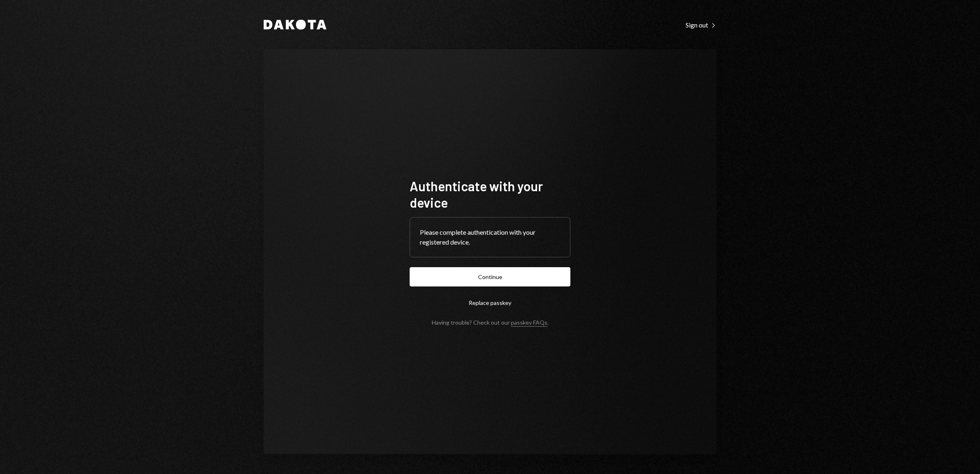  I want to click on div: Sign out, so click(701, 25).